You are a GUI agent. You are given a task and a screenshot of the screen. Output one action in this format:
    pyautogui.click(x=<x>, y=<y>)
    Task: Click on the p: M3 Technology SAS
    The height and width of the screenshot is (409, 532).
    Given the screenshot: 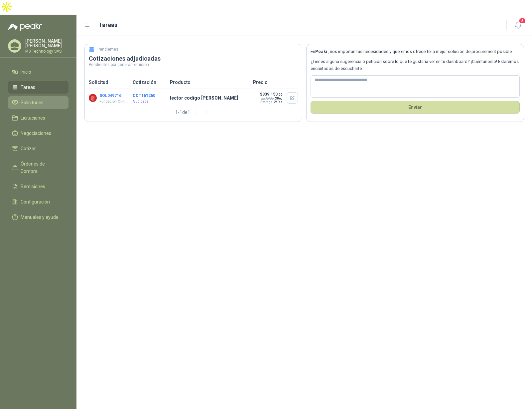 What is the action you would take?
    pyautogui.click(x=47, y=51)
    